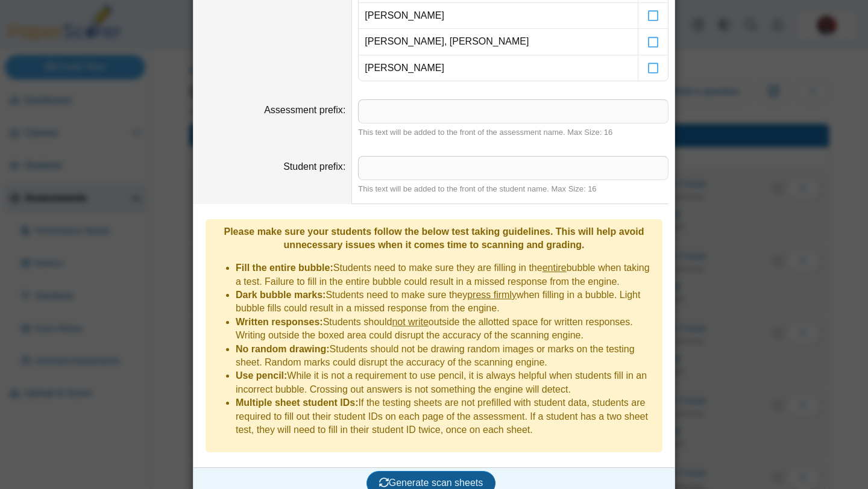 This screenshot has width=868, height=489. I want to click on label: Student prefix, so click(314, 166).